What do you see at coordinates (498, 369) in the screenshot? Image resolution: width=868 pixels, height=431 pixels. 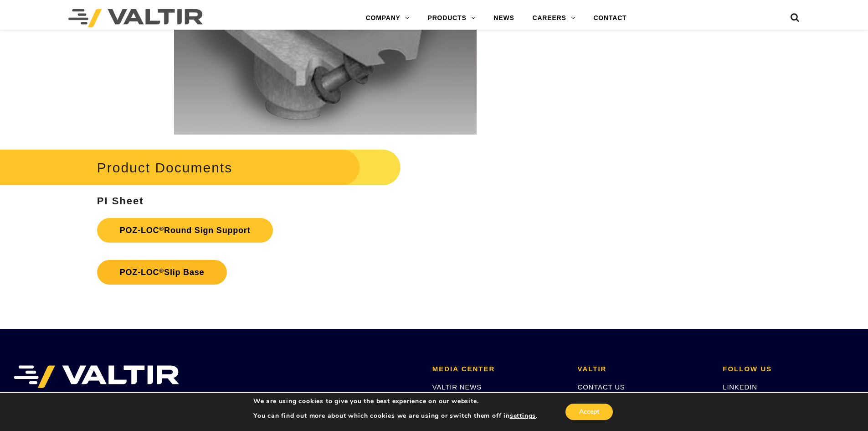 I see `h2: MEDIA CENTER` at bounding box center [498, 369].